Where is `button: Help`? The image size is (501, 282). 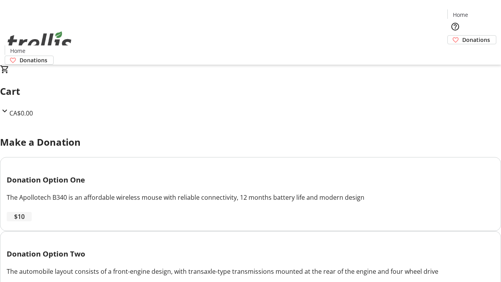
button: Help is located at coordinates (455, 27).